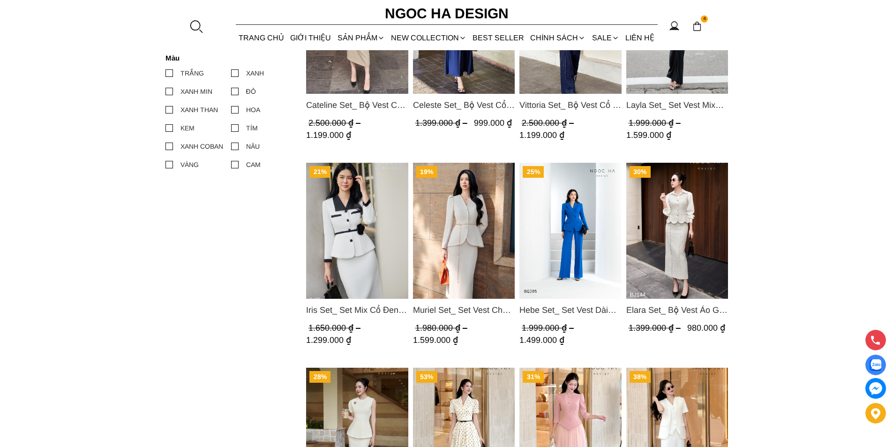  What do you see at coordinates (876, 365) in the screenshot?
I see `a: Display image` at bounding box center [876, 365].